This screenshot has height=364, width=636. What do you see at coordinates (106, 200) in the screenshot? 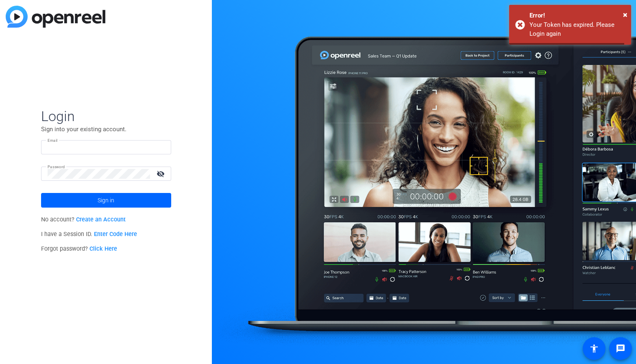
I see `span: Sign in` at bounding box center [106, 200].